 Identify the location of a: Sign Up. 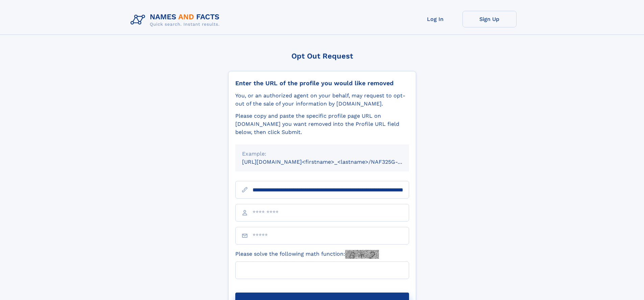
(490, 19).